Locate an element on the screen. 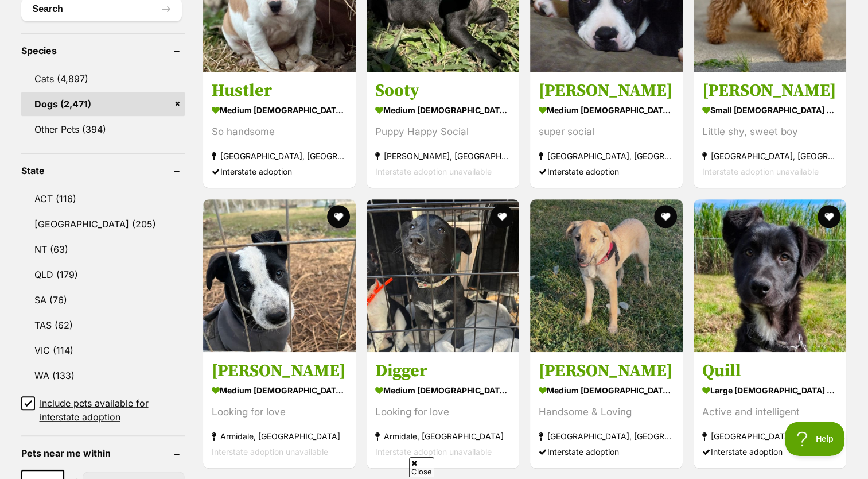 The width and height of the screenshot is (868, 479). a: Include pets available for interstate adoption is located at coordinates (103, 410).